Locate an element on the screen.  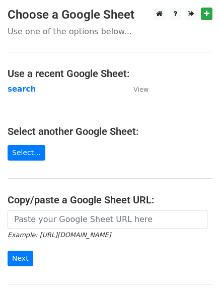
small: View is located at coordinates (141, 89).